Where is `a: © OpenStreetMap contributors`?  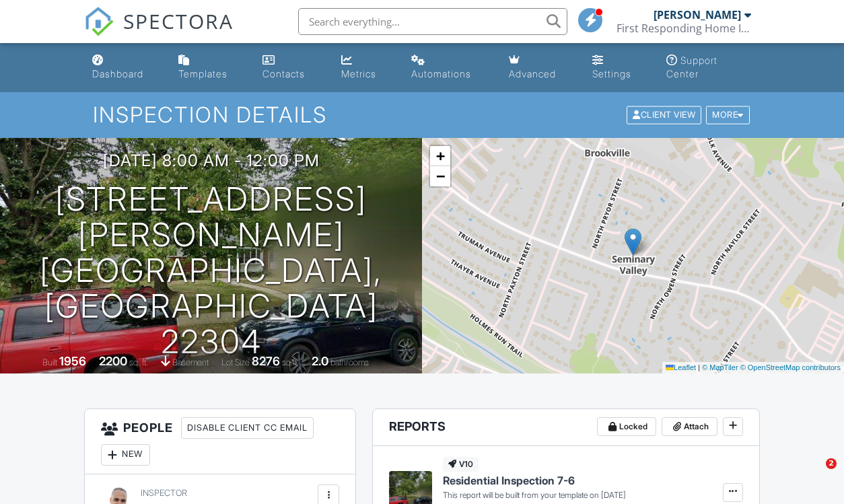 a: © OpenStreetMap contributors is located at coordinates (791, 367).